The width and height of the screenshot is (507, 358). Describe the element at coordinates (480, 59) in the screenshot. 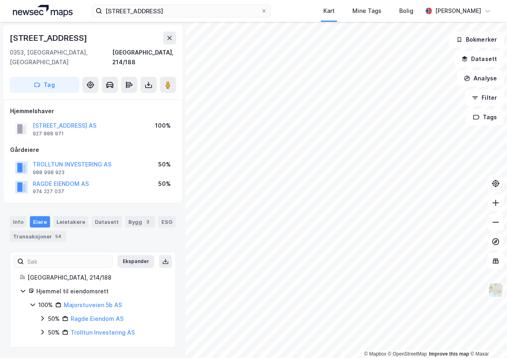

I see `button: Datasett` at that location.